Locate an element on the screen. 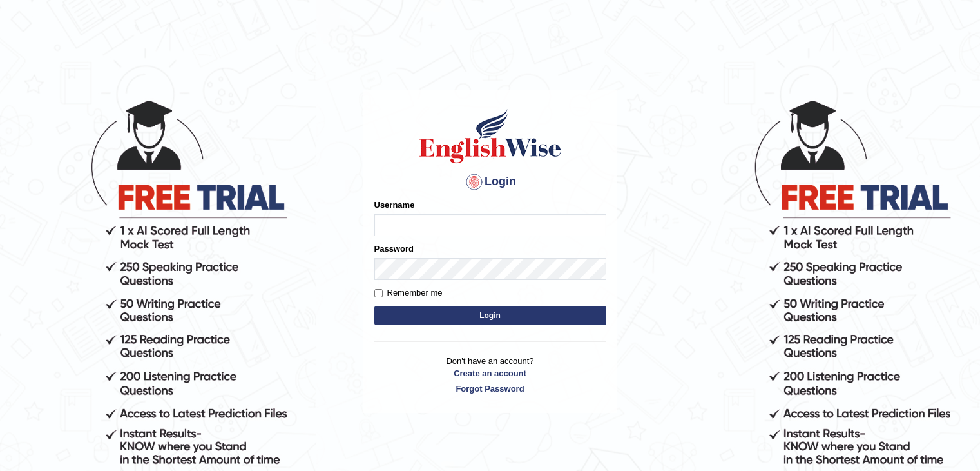 Image resolution: width=980 pixels, height=471 pixels. label: Username is located at coordinates (394, 204).